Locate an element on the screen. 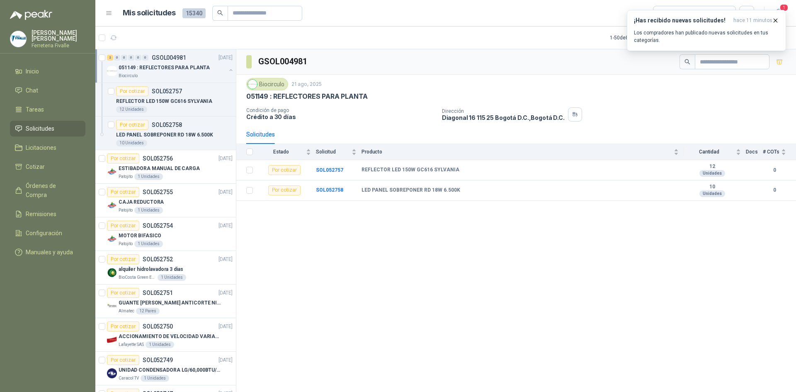  th: Docs is located at coordinates (754, 152).